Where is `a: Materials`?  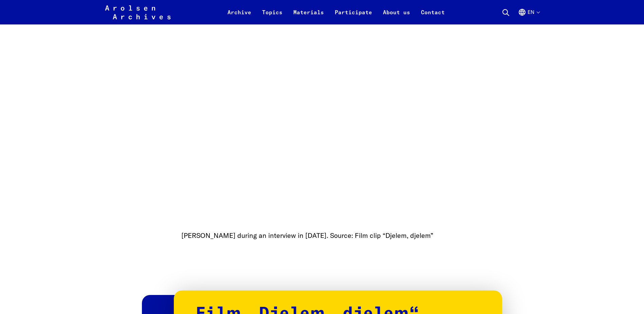 a: Materials is located at coordinates (309, 16).